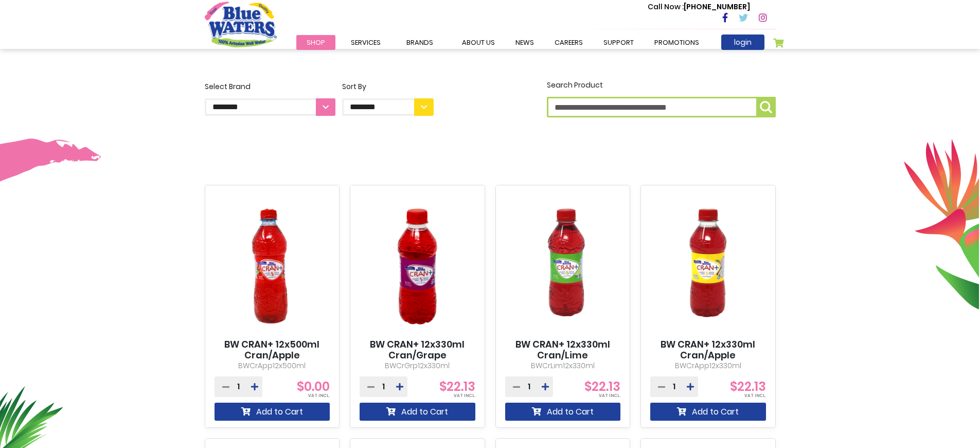 This screenshot has height=448, width=980. I want to click on span: Brands, so click(420, 42).